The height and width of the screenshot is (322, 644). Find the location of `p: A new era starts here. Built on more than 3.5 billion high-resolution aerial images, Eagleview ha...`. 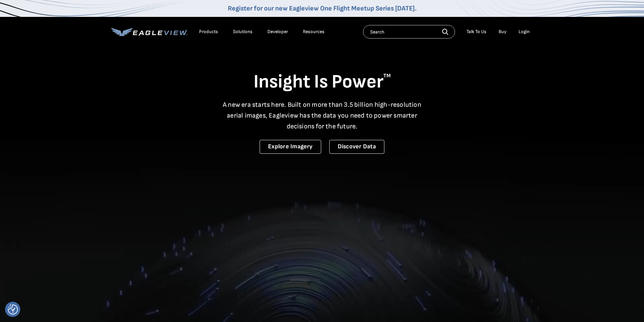

p: A new era starts here. Built on more than 3.5 billion high-resolution aerial images, Eagleview ha... is located at coordinates (322, 115).